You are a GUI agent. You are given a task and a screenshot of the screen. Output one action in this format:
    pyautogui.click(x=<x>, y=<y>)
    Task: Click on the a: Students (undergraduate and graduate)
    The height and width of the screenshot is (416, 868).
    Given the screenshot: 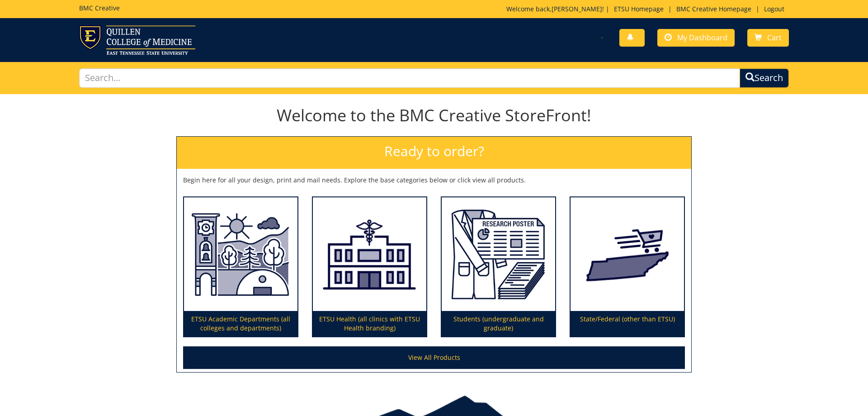 What is the action you would take?
    pyautogui.click(x=498, y=267)
    